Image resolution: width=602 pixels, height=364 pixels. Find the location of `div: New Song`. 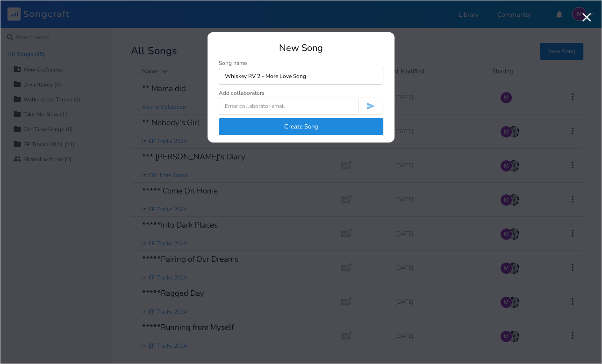

div: New Song is located at coordinates (301, 48).